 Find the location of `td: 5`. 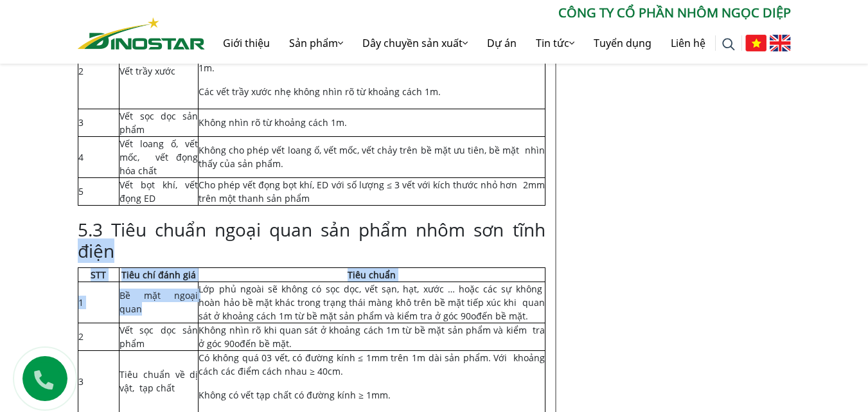

td: 5 is located at coordinates (98, 191).